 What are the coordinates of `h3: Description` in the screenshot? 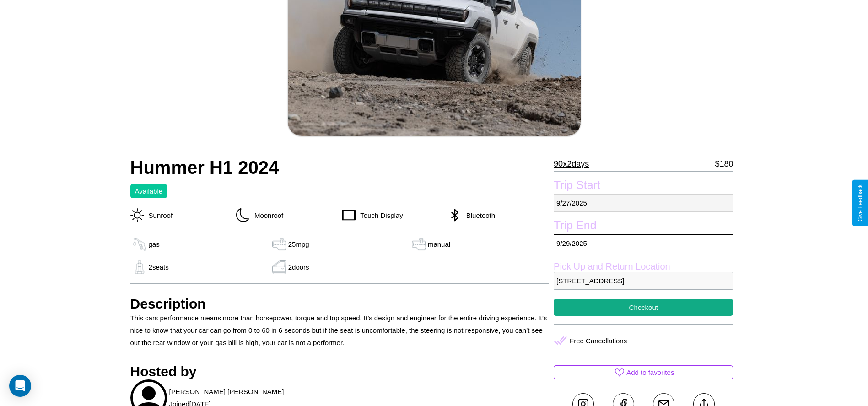 It's located at (340, 304).